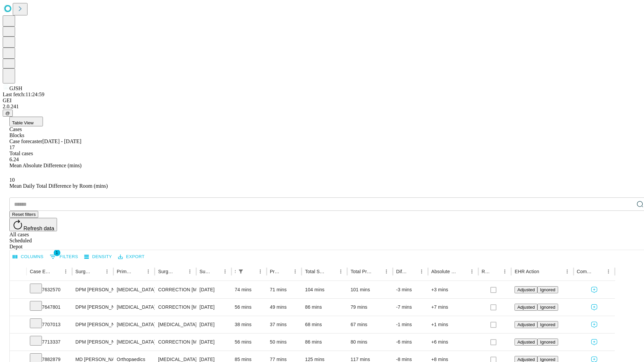 This screenshot has height=362, width=644. Describe the element at coordinates (249, 290) in the screenshot. I see `div: 74 mins` at that location.